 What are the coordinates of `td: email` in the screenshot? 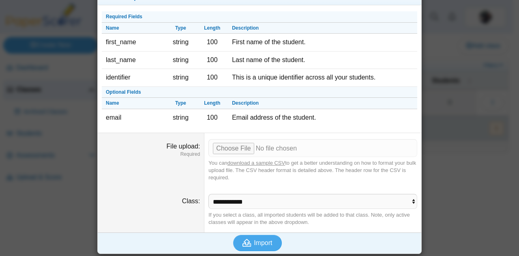 It's located at (133, 118).